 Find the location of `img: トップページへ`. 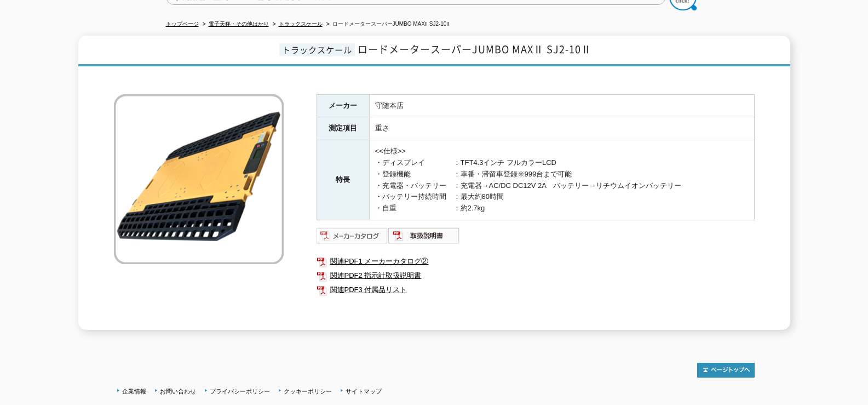

img: トップページへ is located at coordinates (726, 370).